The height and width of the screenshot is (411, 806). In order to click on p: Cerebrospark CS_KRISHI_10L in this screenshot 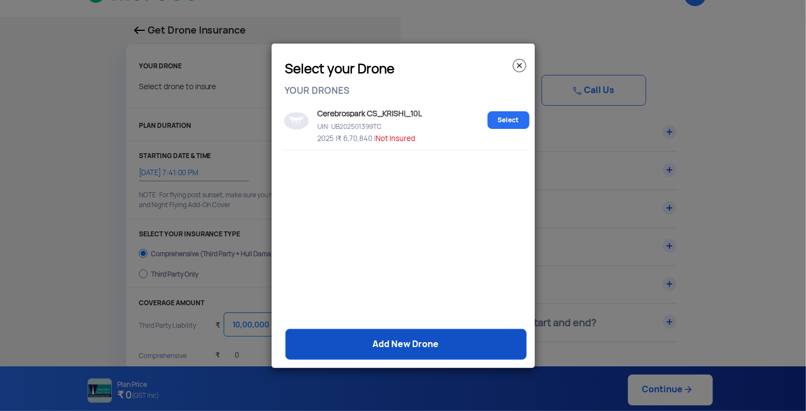, I will do `click(377, 111)`.